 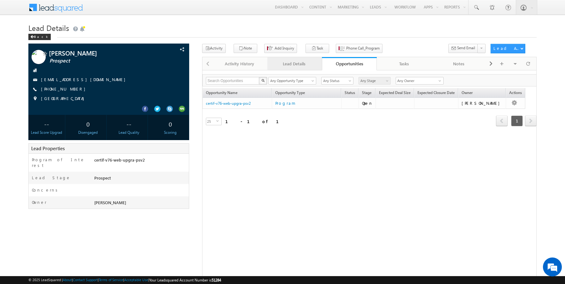 What do you see at coordinates (404, 64) in the screenshot?
I see `a: Tasks` at bounding box center [404, 64].